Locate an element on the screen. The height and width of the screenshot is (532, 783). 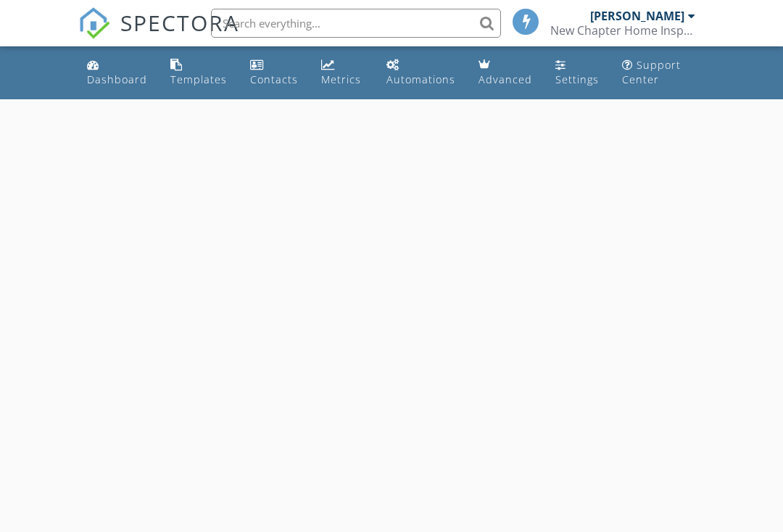
a: Dashboard is located at coordinates (117, 72).